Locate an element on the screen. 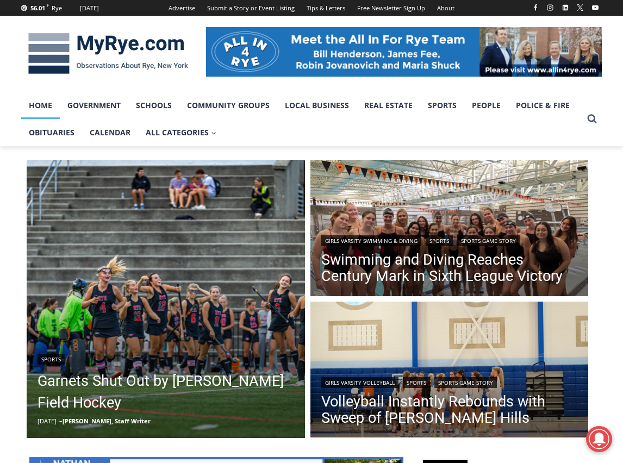 The image size is (623, 463). a: Calendar is located at coordinates (110, 133).